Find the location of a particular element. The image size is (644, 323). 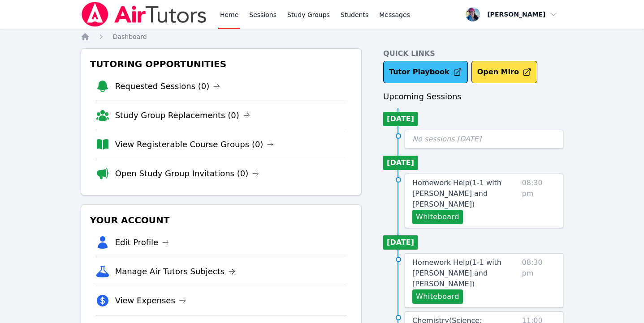

button: Open Miro is located at coordinates (504, 72).